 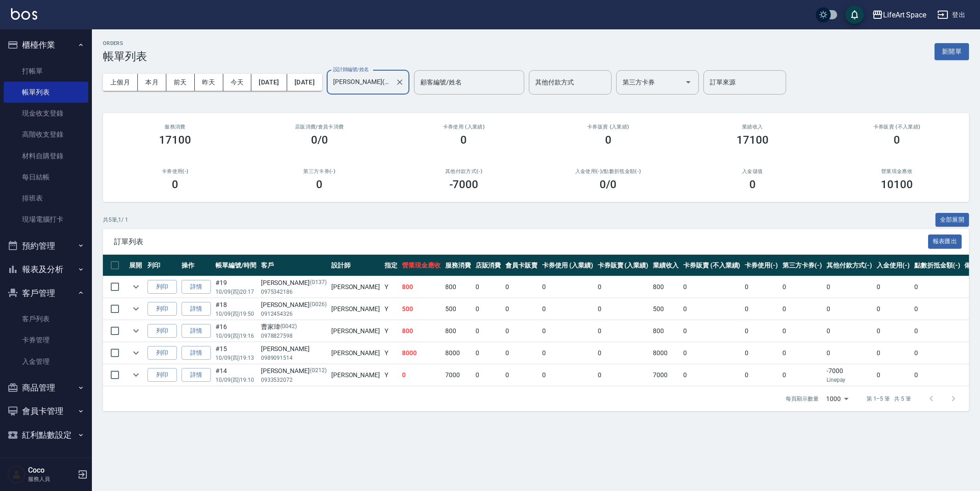 I want to click on p: Linepay, so click(x=849, y=380).